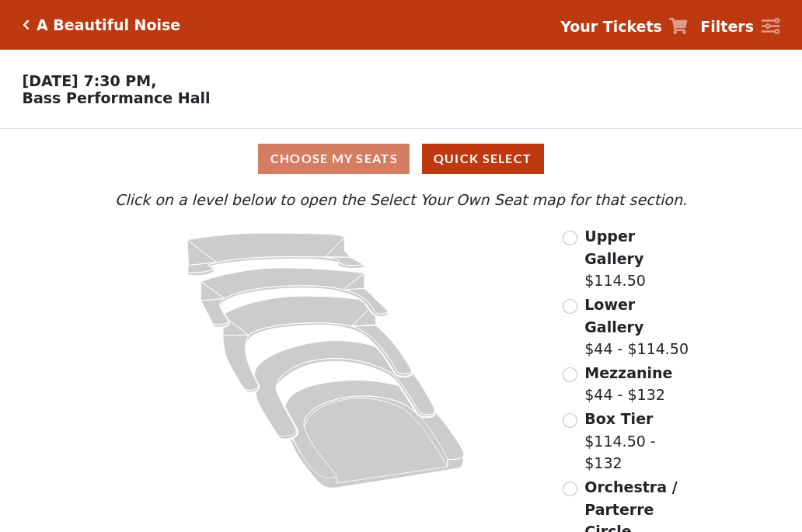 This screenshot has width=802, height=532. I want to click on path: Upper Gallery - Seats Available: 259, so click(276, 254).